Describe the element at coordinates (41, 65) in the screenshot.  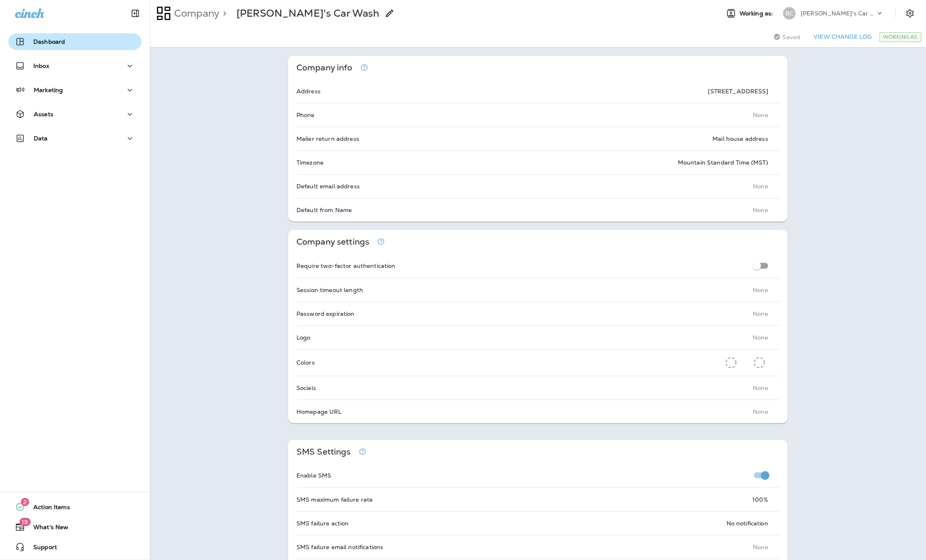
I see `p: Inbox` at that location.